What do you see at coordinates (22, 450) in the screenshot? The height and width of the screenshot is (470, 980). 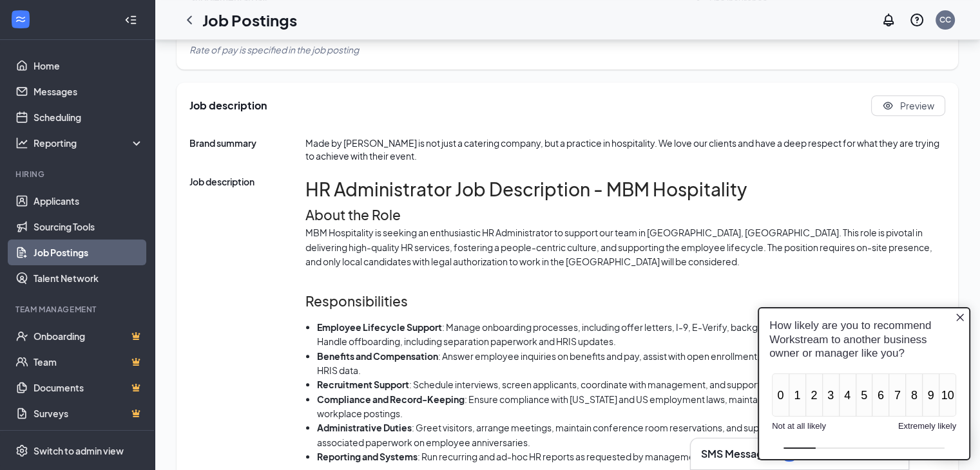 I see `svg: Settings` at bounding box center [22, 450].